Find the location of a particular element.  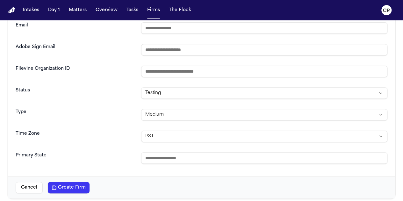

button: Day 1 is located at coordinates (54, 10).